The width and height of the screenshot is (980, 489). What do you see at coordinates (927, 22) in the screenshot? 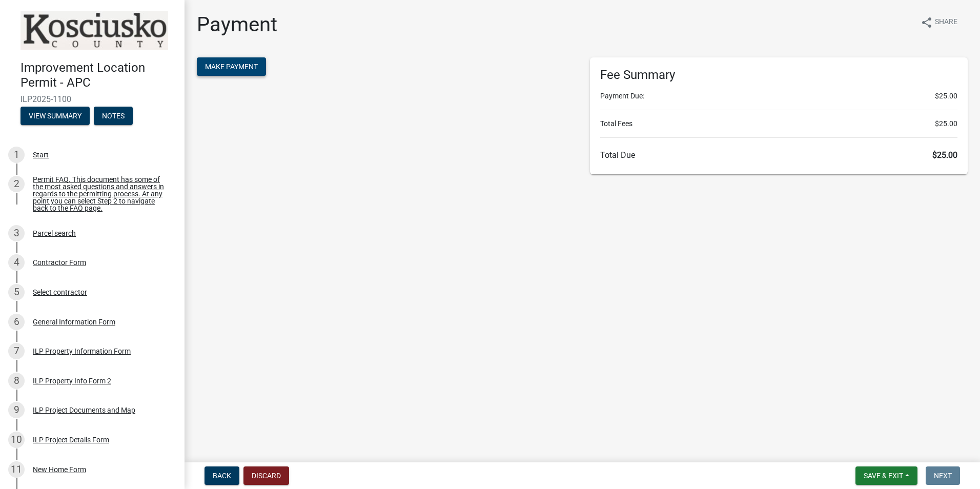
I see `i: share` at bounding box center [927, 22].